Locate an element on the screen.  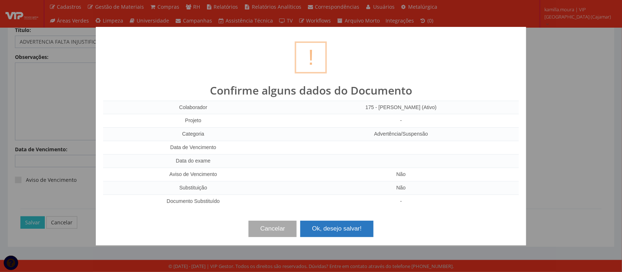
td: Aviso de Vencimento is located at coordinates (193, 175).